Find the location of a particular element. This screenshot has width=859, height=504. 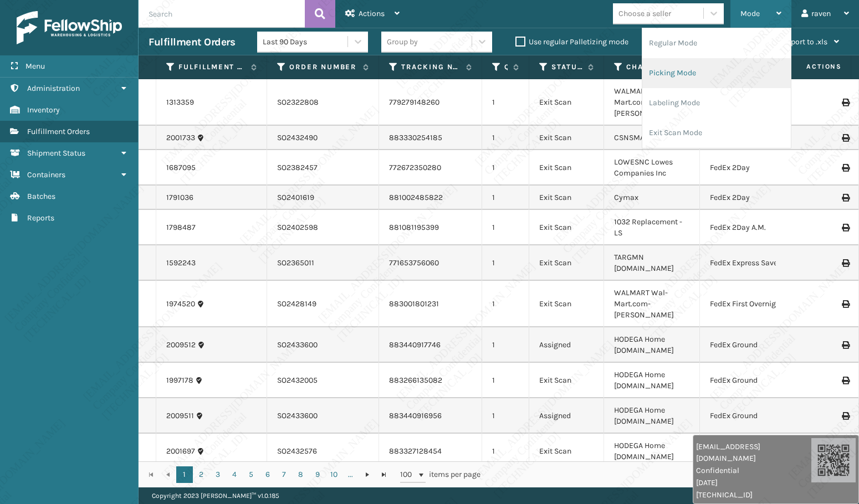

h3: Fulfillment Orders is located at coordinates (192, 43).